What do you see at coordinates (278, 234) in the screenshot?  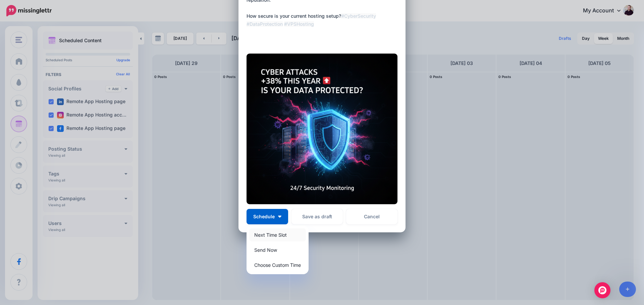 I see `a: Next Time Slot` at bounding box center [278, 234].